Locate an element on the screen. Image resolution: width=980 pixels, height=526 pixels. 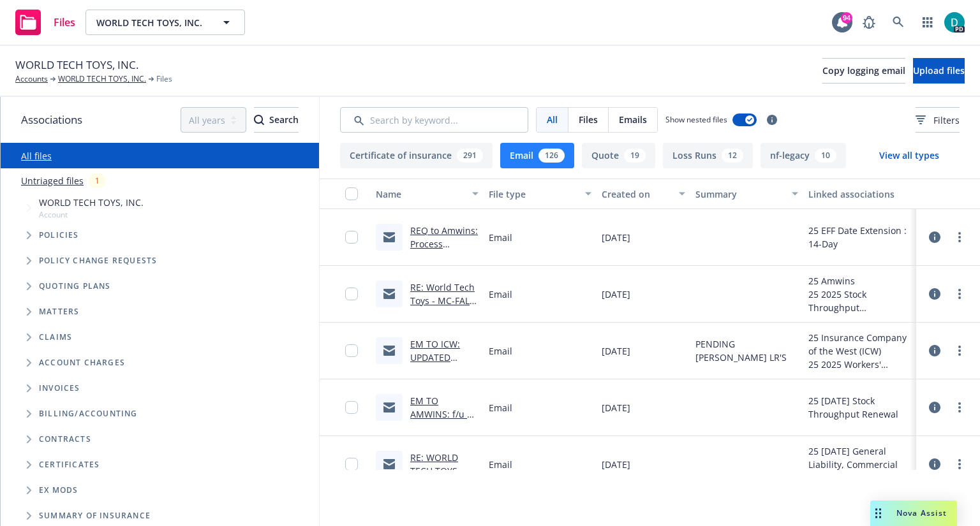
span: Policy change requests is located at coordinates (97, 261).